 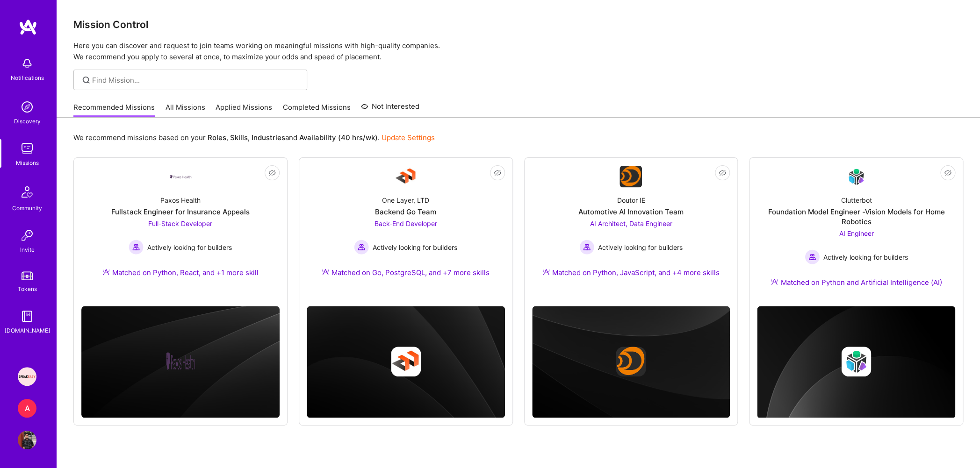 I want to click on img: tokens, so click(x=27, y=275).